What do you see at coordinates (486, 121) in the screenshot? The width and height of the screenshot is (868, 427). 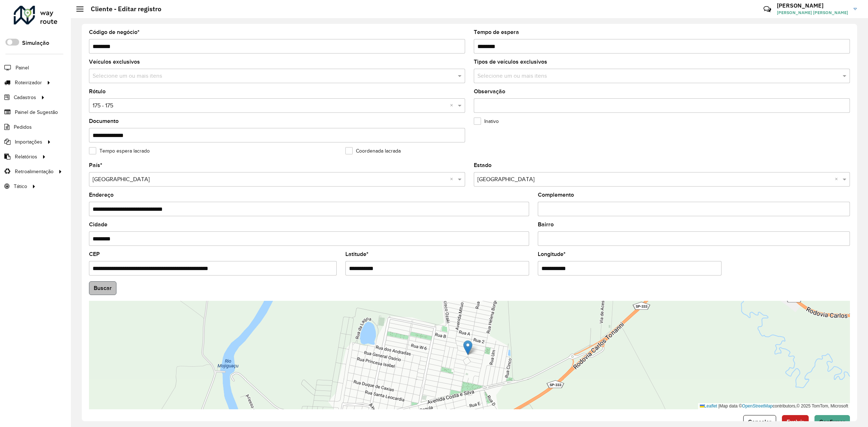 I see `label: Inativo` at bounding box center [486, 121].